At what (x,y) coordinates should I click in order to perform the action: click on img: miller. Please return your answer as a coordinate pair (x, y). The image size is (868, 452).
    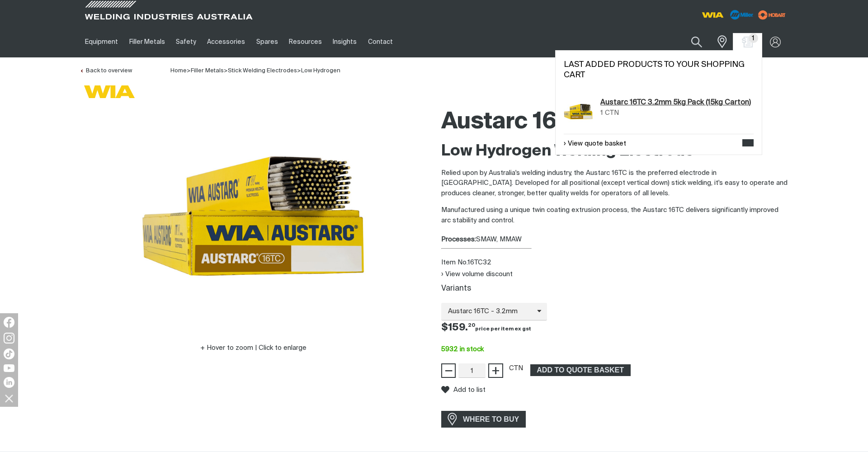
    Looking at the image, I should click on (772, 15).